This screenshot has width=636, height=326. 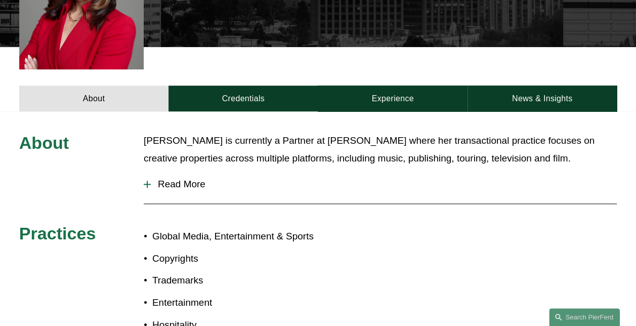 I want to click on a: News & Insights, so click(x=542, y=98).